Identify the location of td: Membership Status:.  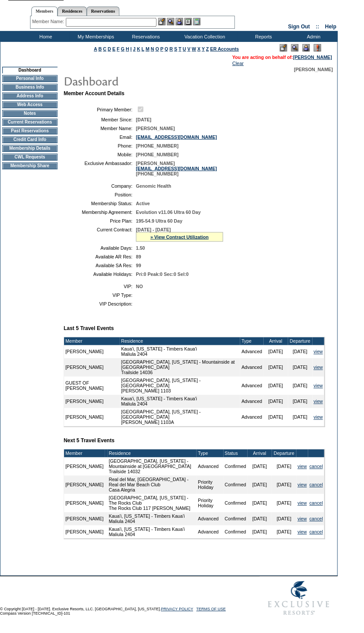
(100, 204).